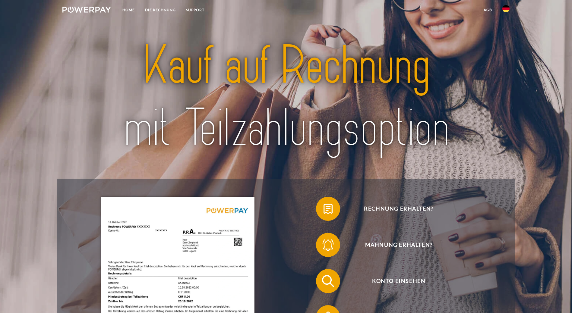 This screenshot has width=572, height=313. What do you see at coordinates (398, 209) in the screenshot?
I see `span: Rechnung erhalten?` at bounding box center [398, 209].